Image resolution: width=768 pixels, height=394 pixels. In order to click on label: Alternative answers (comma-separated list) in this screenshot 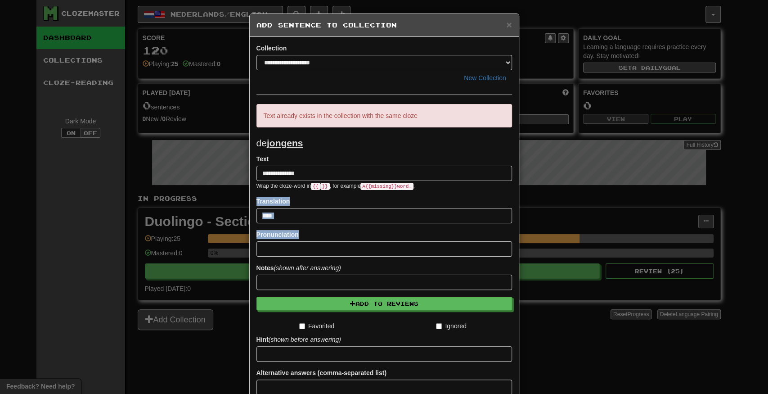, I will do `click(321, 373)`.